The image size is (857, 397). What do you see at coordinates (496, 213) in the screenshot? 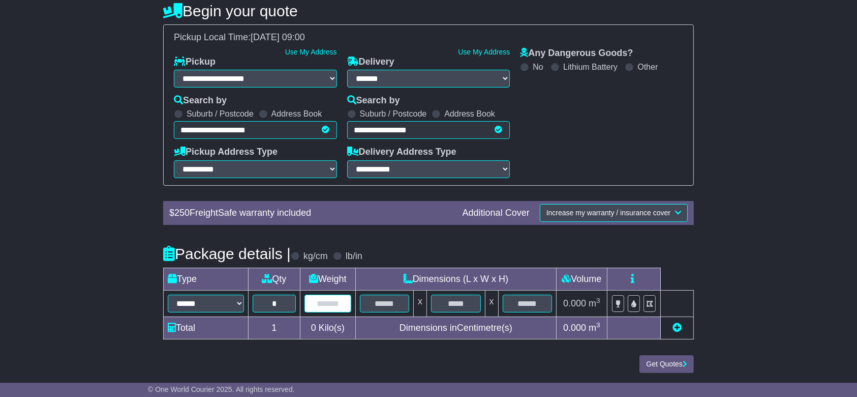
I see `div: Additional Cover` at bounding box center [496, 213].